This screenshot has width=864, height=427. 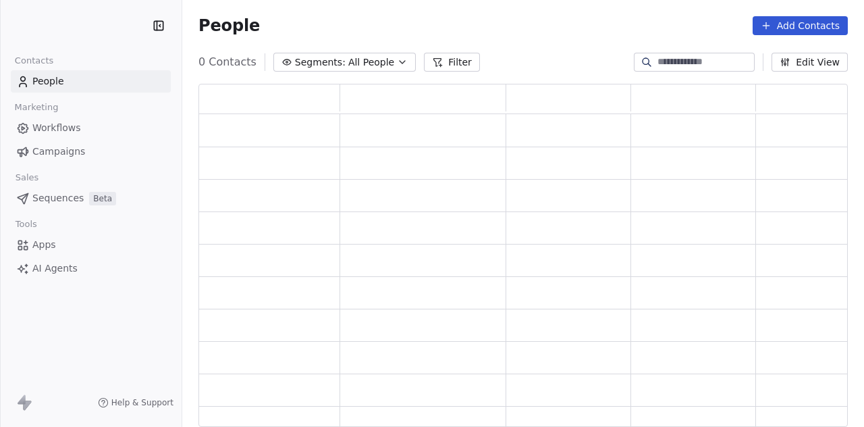 What do you see at coordinates (90, 128) in the screenshot?
I see `a: Workflows` at bounding box center [90, 128].